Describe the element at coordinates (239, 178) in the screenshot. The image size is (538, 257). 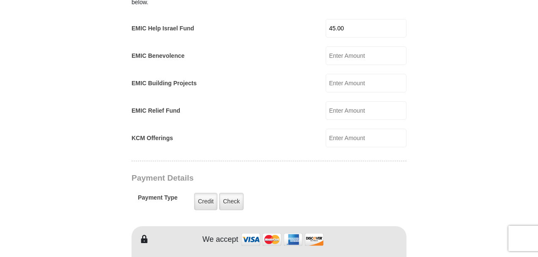
I see `h3: Payment Details` at that location.